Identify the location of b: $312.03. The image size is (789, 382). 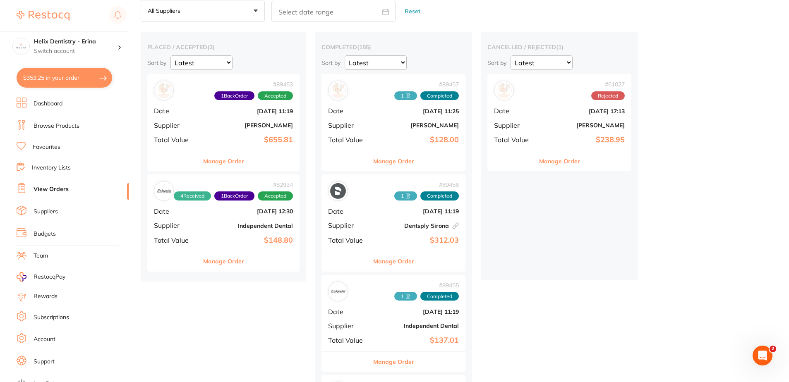
(417, 240).